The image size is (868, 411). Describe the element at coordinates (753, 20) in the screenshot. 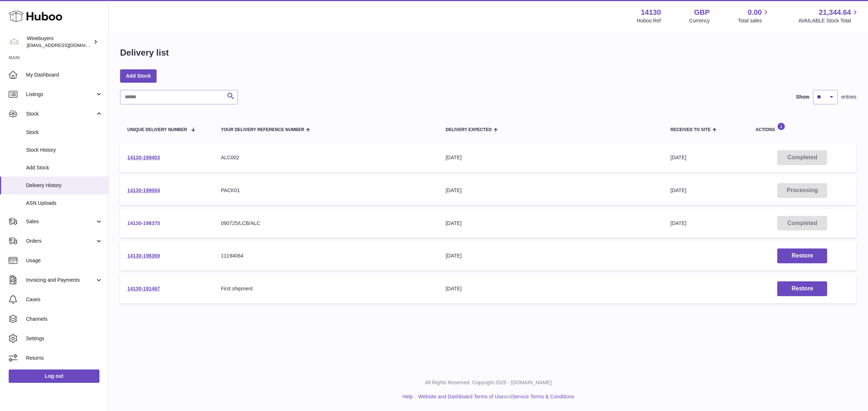

I see `span: Total sales` at that location.